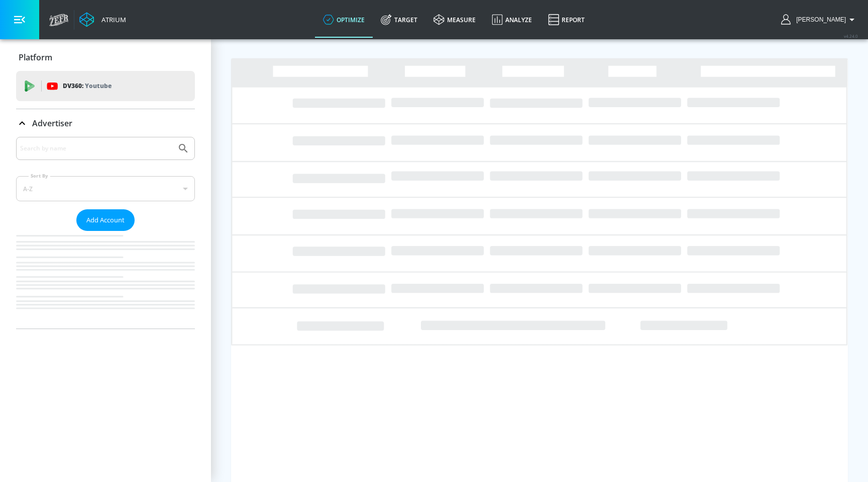 The image size is (868, 482). What do you see at coordinates (566, 19) in the screenshot?
I see `a: Report` at bounding box center [566, 19].